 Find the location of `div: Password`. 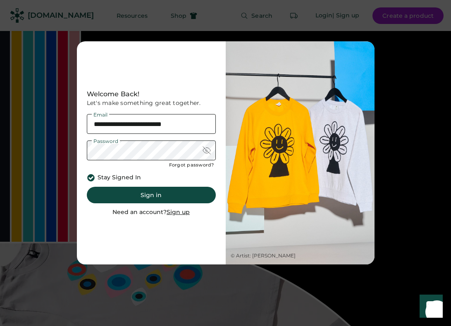

div: Password is located at coordinates (106, 142).